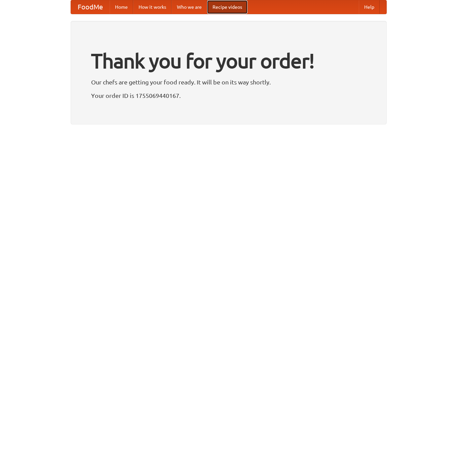  I want to click on h1: Thank you for your order!, so click(228, 61).